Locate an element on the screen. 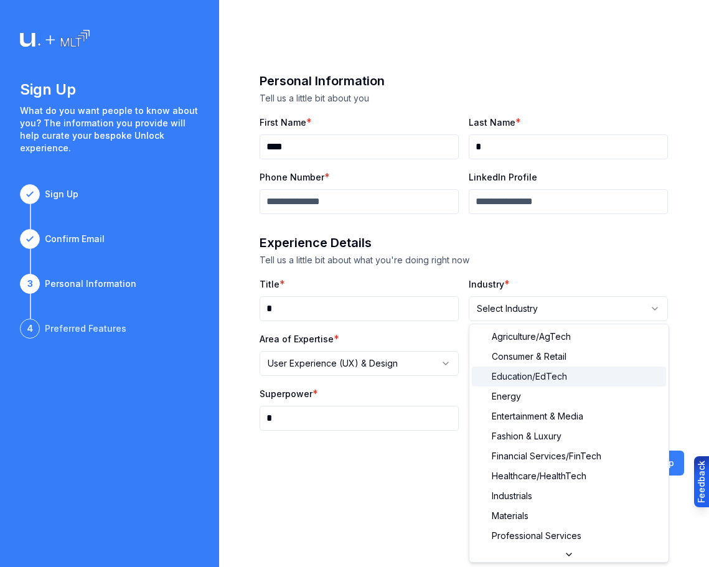 The image size is (709, 567). span: Consumer & Retail is located at coordinates (529, 357).